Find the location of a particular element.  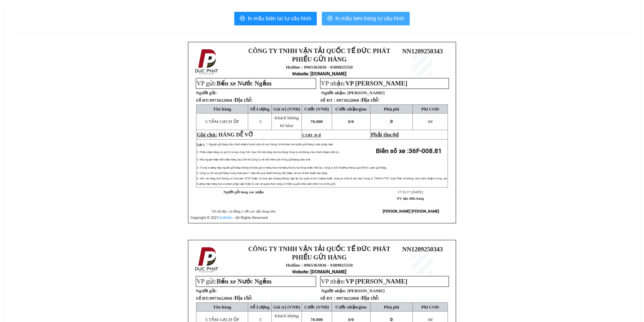

span: Tôi đã đọc và đồng ý với các nội dung trên is located at coordinates (244, 211).